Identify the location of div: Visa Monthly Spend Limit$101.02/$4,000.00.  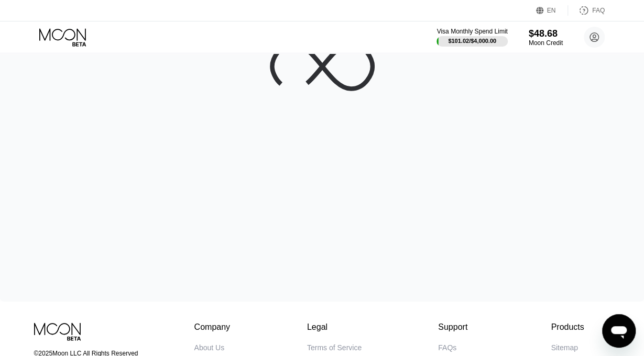
(471, 37).